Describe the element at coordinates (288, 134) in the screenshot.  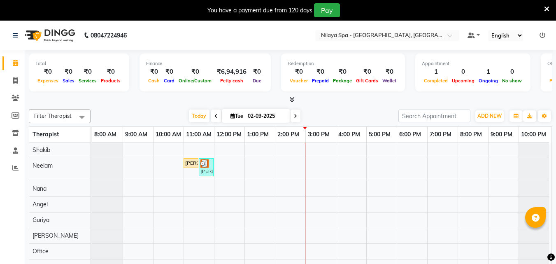
I see `a: 2:00 PM` at that location.